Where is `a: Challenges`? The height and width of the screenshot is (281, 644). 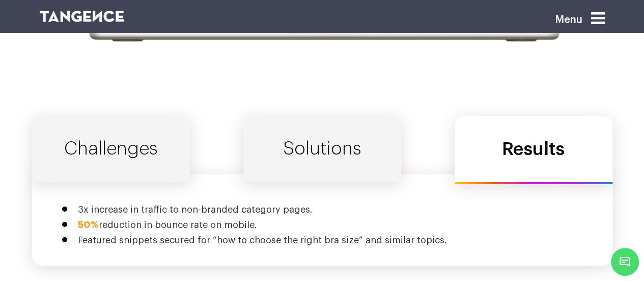
a: Challenges is located at coordinates (111, 149).